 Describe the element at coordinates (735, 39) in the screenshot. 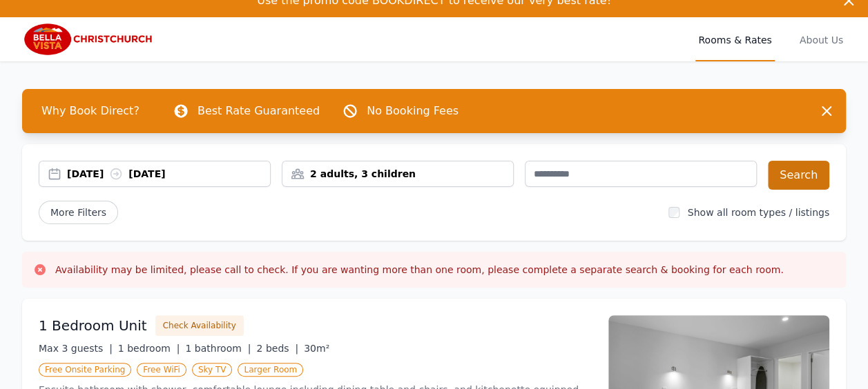

I see `a: Rooms & Rates` at that location.